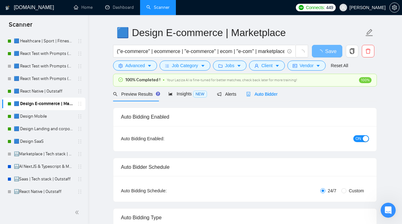  Describe the element at coordinates (135, 66) in the screenshot. I see `span: Advanced` at that location.